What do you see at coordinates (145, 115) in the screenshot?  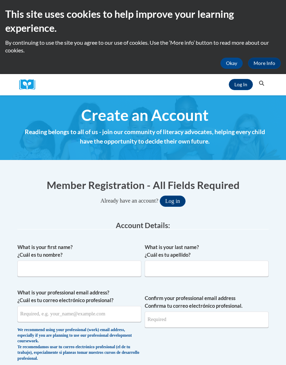 I see `span: Create an Account` at bounding box center [145, 115].